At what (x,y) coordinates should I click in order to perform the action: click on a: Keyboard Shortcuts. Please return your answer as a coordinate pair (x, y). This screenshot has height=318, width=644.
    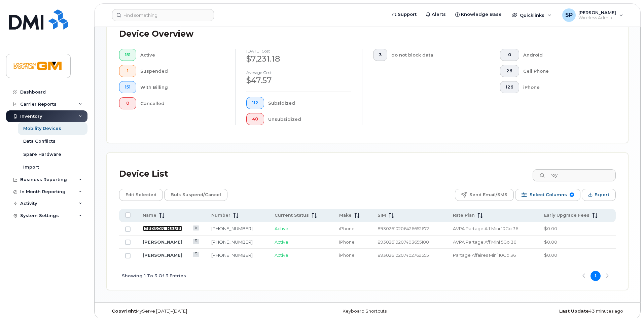
    Looking at the image, I should click on (364, 311).